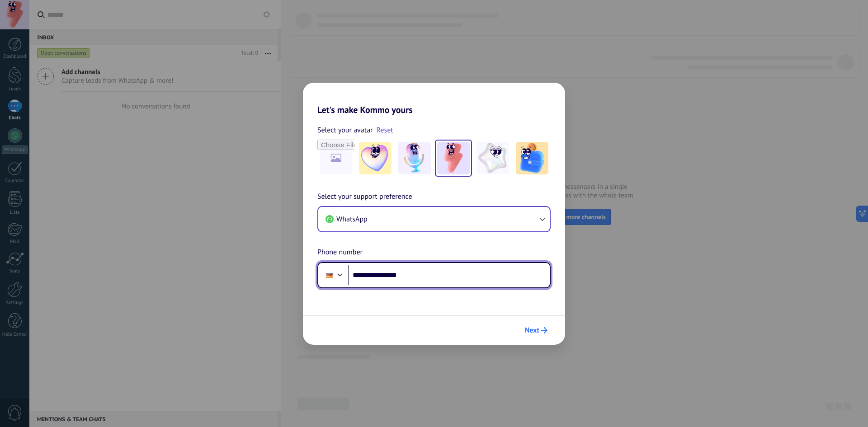 This screenshot has height=427, width=868. What do you see at coordinates (340, 252) in the screenshot?
I see `span: Phone number` at bounding box center [340, 252].